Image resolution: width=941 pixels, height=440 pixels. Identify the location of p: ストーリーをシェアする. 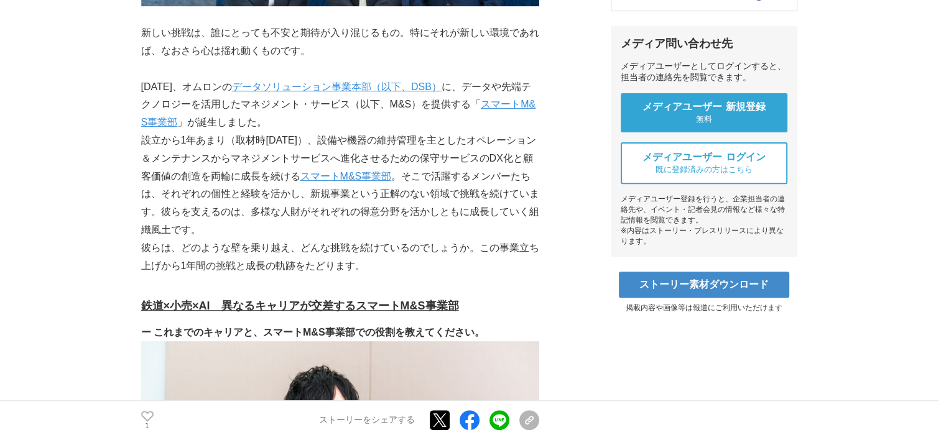
(367, 421).